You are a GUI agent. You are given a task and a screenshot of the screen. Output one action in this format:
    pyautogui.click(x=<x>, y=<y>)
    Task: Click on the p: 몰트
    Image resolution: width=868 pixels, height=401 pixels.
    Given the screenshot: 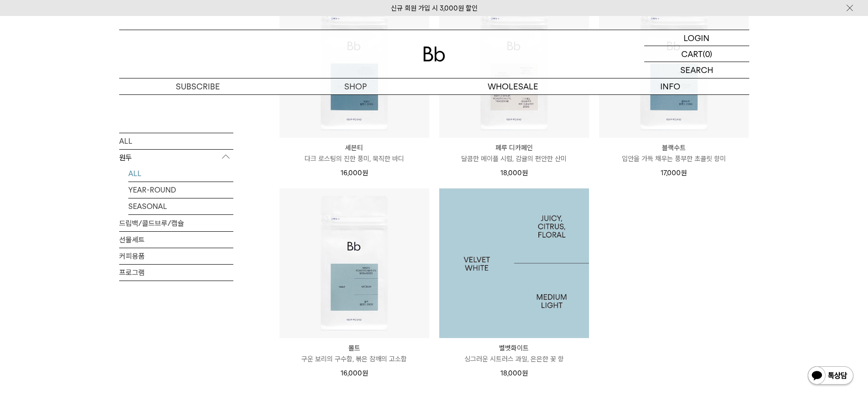 What is the action you would take?
    pyautogui.click(x=355, y=348)
    